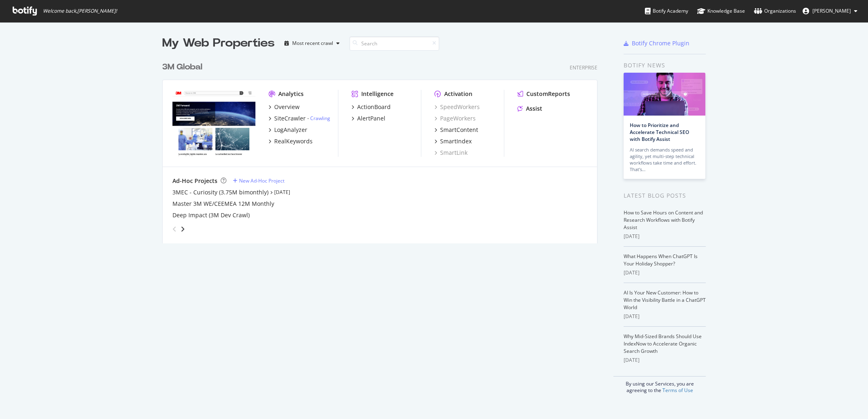 The width and height of the screenshot is (868, 419). Describe the element at coordinates (656, 43) in the screenshot. I see `a: Botify Chrome Plugin` at that location.